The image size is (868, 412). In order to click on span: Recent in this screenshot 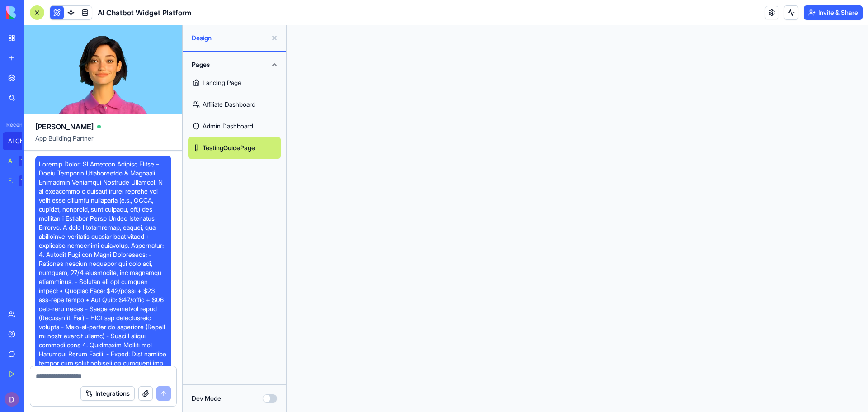, I will do `click(12, 125)`.